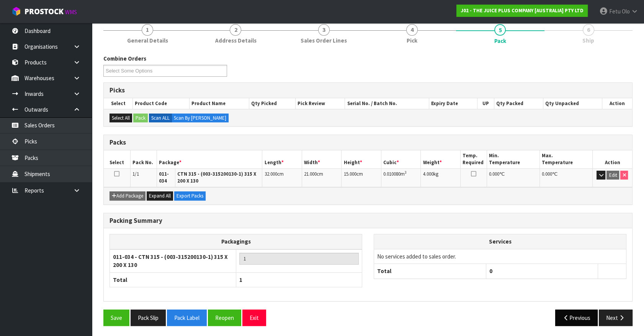 This screenshot has height=336, width=644. What do you see at coordinates (143, 159) in the screenshot?
I see `th: Pack No.` at bounding box center [143, 159].